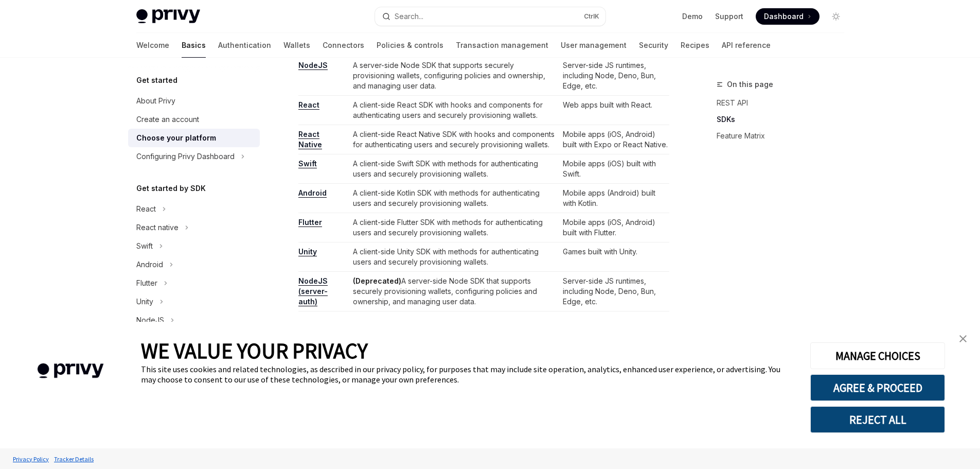 Image resolution: width=980 pixels, height=469 pixels. I want to click on img: close banner, so click(963, 339).